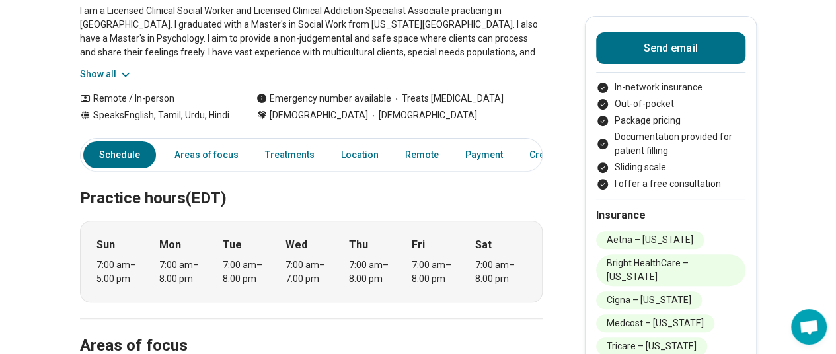  Describe the element at coordinates (671, 87) in the screenshot. I see `li: In-network insurance` at that location.